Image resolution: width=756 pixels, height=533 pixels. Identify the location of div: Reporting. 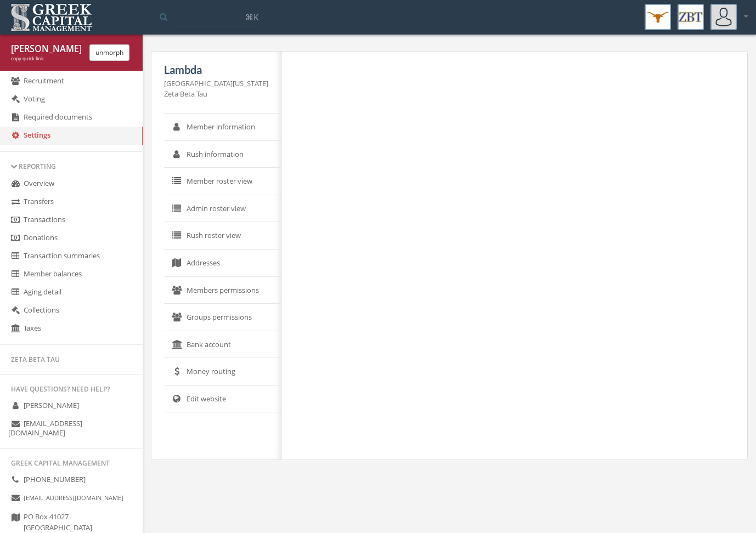
(71, 166).